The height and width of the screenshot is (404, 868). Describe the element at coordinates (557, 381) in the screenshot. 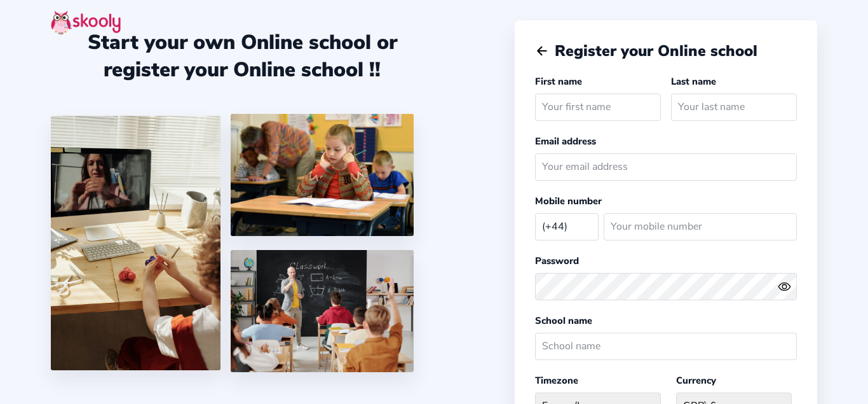

I see `label: Timezone` at that location.